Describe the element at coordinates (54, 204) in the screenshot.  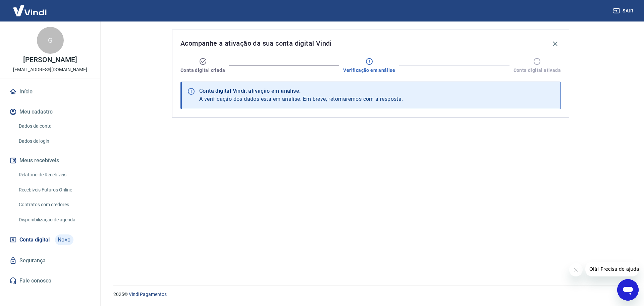
I see `a: Contratos com credores` at that location.